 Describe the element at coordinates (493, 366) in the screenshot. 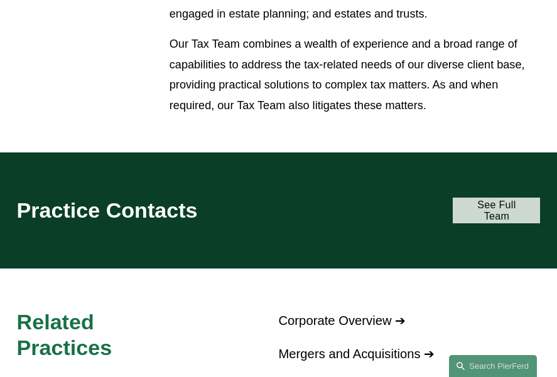

I see `a: Search this site` at that location.